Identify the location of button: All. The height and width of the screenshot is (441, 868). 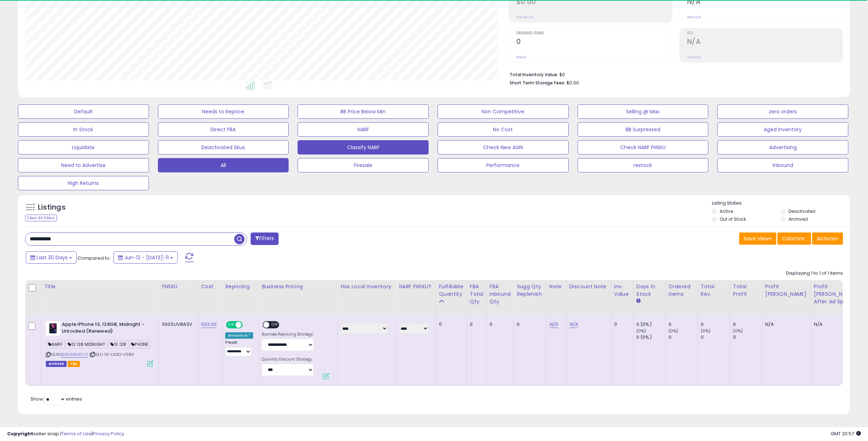
(224, 165).